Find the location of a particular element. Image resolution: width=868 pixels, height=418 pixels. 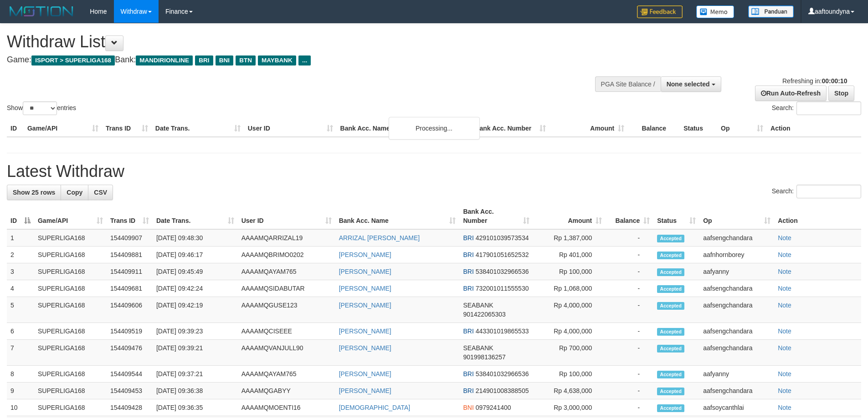

td: AAAAMQCISEEE is located at coordinates (286, 331).